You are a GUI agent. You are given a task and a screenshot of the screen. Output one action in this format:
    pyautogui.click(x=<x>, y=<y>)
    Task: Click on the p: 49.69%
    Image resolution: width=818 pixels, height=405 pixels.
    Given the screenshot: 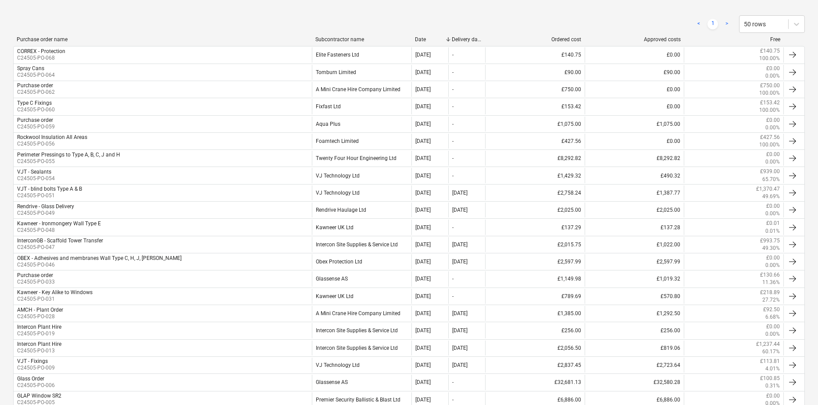 What is the action you would take?
    pyautogui.click(x=771, y=197)
    